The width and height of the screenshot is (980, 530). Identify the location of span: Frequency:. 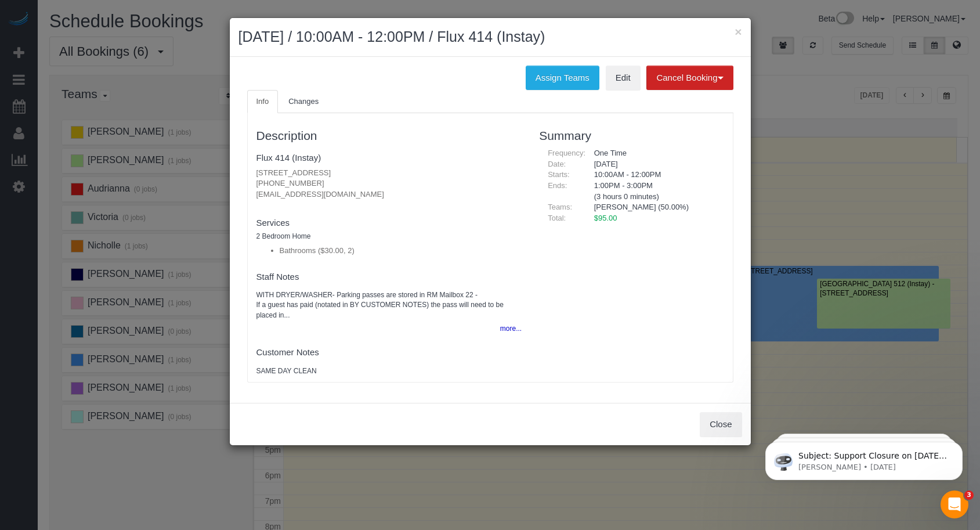
(566, 152).